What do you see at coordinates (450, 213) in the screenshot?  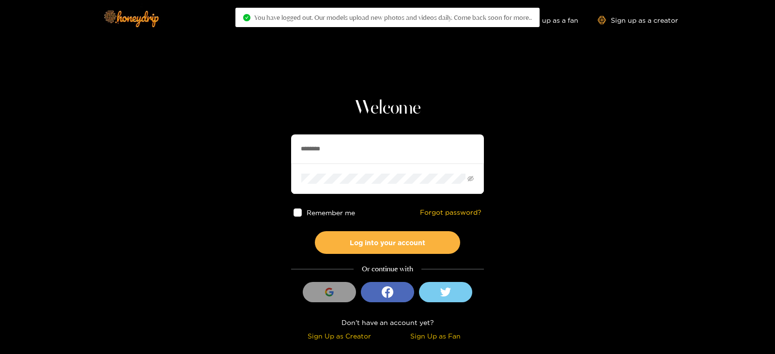 I see `a: Forgot password?` at bounding box center [450, 213].